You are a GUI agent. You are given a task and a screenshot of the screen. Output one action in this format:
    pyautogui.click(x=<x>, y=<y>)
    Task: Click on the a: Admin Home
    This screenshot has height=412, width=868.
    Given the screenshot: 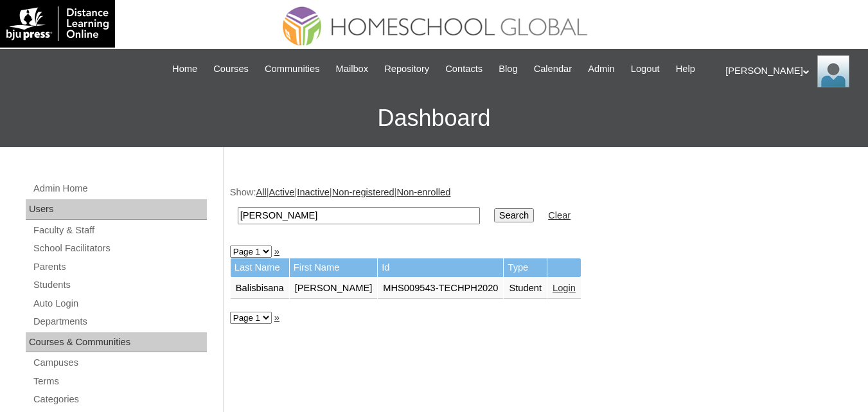 What is the action you would take?
    pyautogui.click(x=120, y=188)
    